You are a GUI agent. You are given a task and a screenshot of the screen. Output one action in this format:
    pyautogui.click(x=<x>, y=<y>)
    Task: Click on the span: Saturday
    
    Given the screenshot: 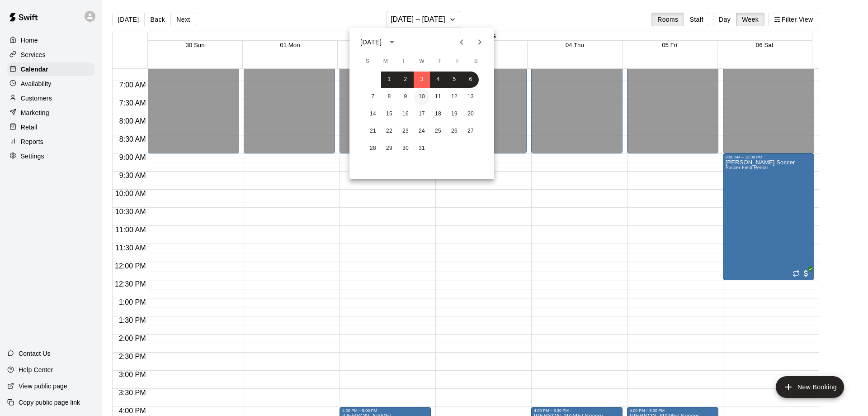 What is the action you would take?
    pyautogui.click(x=476, y=61)
    